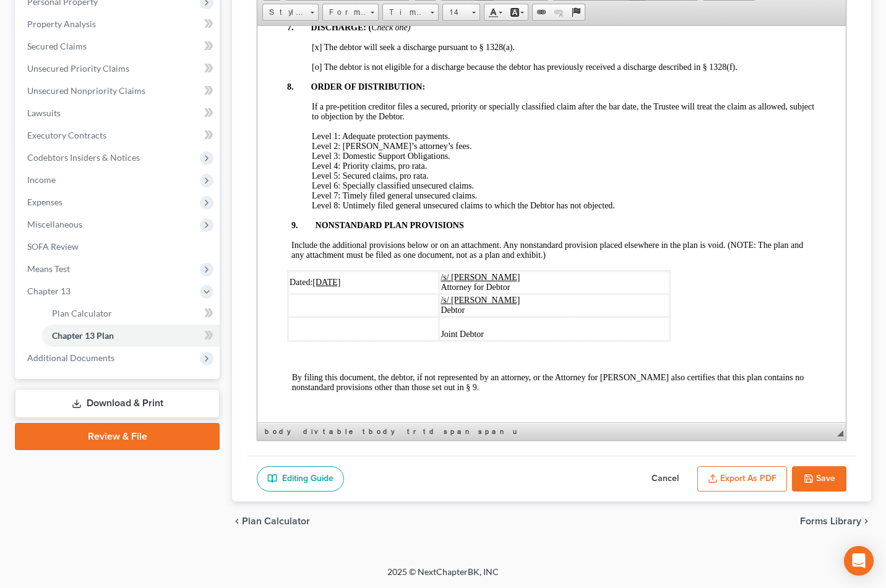 This screenshot has width=886, height=588. Describe the element at coordinates (119, 135) in the screenshot. I see `a: Executory Contracts` at that location.